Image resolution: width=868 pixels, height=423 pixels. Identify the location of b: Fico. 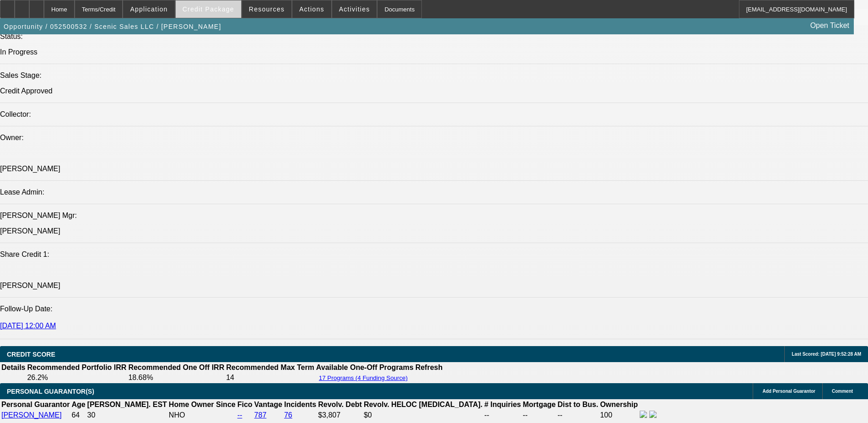
(245, 404).